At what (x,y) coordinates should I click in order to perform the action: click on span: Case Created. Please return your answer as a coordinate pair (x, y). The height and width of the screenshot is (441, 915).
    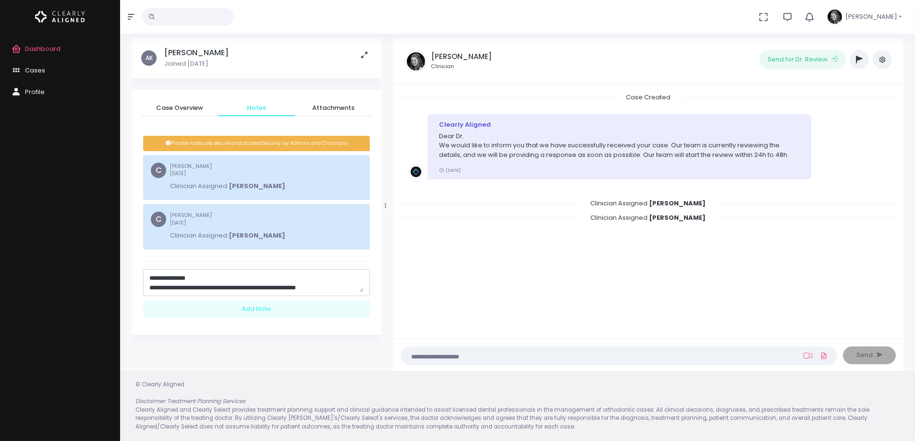
    Looking at the image, I should click on (648, 97).